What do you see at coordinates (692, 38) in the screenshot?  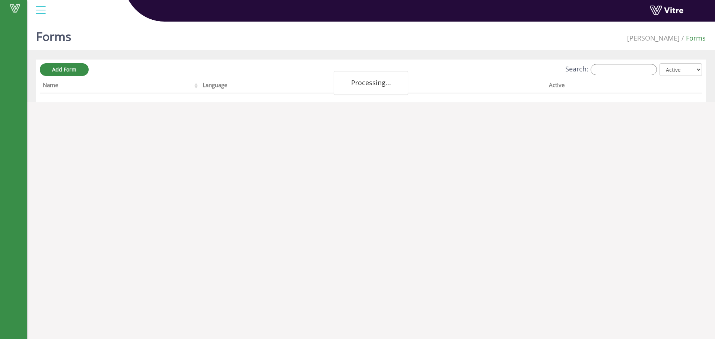 I see `li: Forms` at bounding box center [692, 38].